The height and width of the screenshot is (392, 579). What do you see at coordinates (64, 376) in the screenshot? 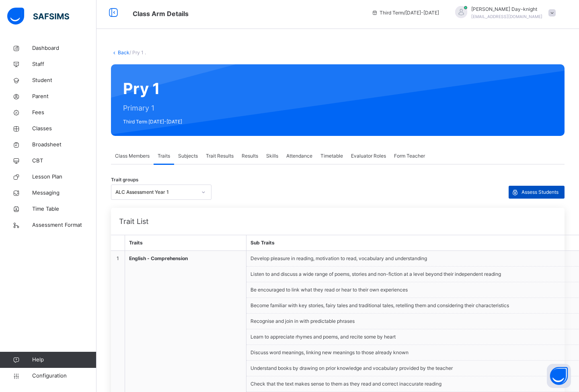
I see `span: Configuration` at bounding box center [64, 376].